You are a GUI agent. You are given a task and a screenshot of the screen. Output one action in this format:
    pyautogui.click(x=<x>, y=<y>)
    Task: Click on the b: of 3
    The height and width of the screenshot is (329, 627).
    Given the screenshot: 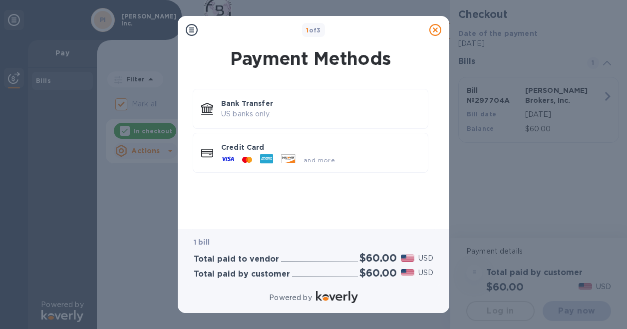 What is the action you would take?
    pyautogui.click(x=313, y=30)
    